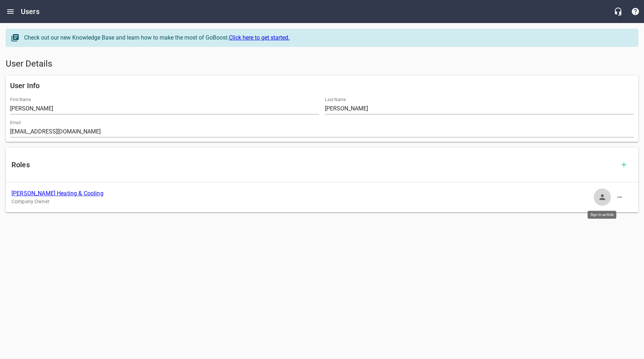 This screenshot has height=359, width=644. What do you see at coordinates (327, 38) in the screenshot?
I see `div: Check out our new Knowledge Base and learn how to make the most of GoBoost.` at bounding box center [327, 38].